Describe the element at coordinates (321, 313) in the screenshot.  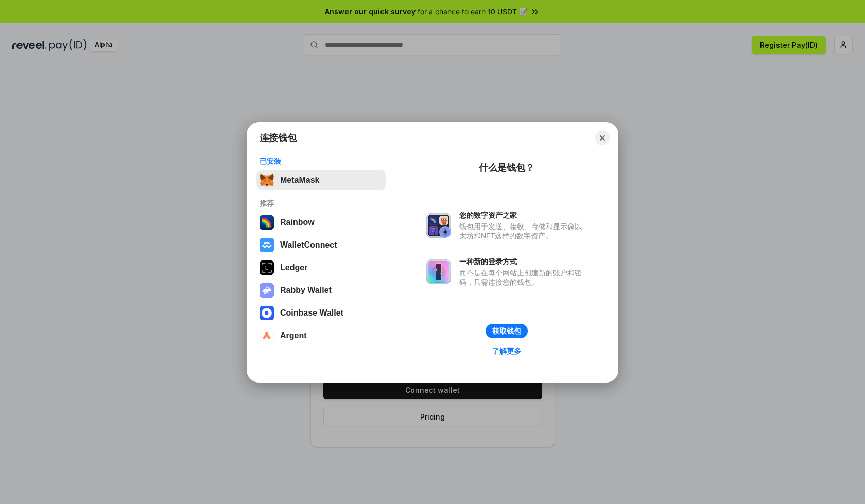
I see `button: Coinbase Wallet` at that location.